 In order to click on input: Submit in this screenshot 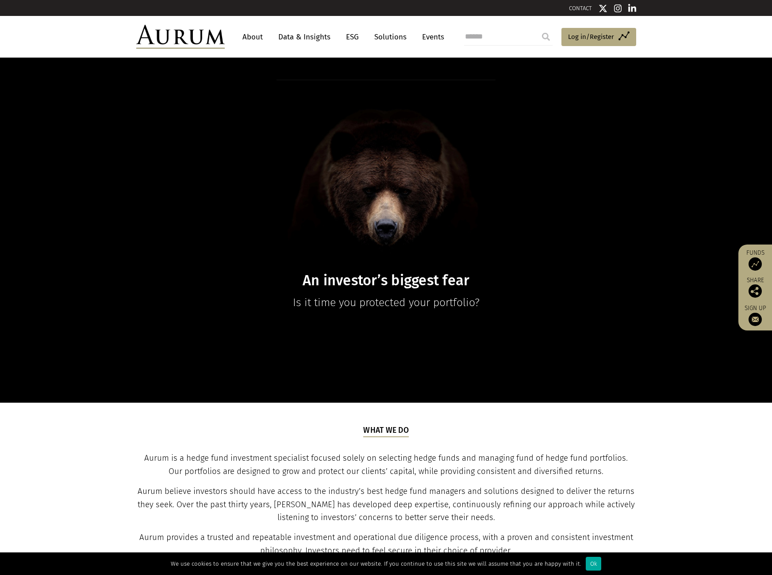, I will do `click(546, 37)`.